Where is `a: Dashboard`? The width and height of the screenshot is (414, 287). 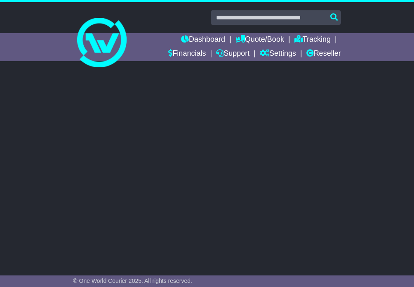 a: Dashboard is located at coordinates (203, 40).